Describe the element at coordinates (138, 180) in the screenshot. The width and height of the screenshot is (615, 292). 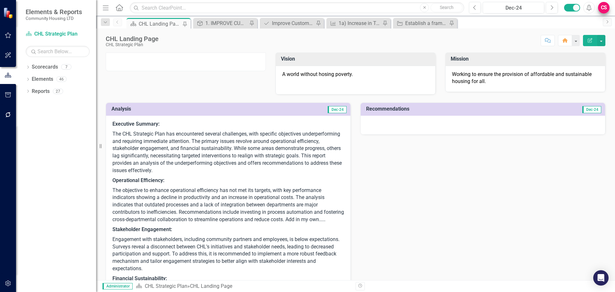
I see `strong: Operational Efficiency:` at that location.